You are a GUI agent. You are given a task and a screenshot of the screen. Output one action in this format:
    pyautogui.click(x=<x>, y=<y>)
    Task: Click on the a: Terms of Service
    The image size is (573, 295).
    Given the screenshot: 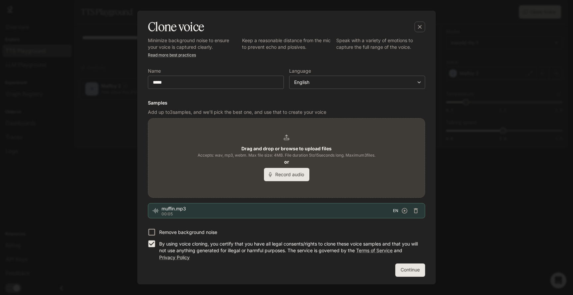 What is the action you would take?
    pyautogui.click(x=374, y=250)
    